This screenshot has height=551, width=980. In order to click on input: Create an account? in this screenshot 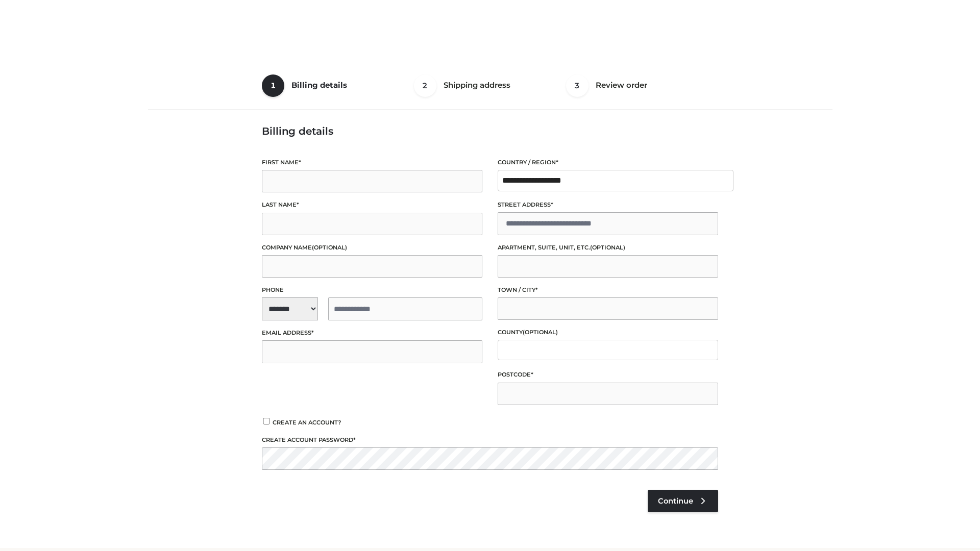, I will do `click(266, 420)`.